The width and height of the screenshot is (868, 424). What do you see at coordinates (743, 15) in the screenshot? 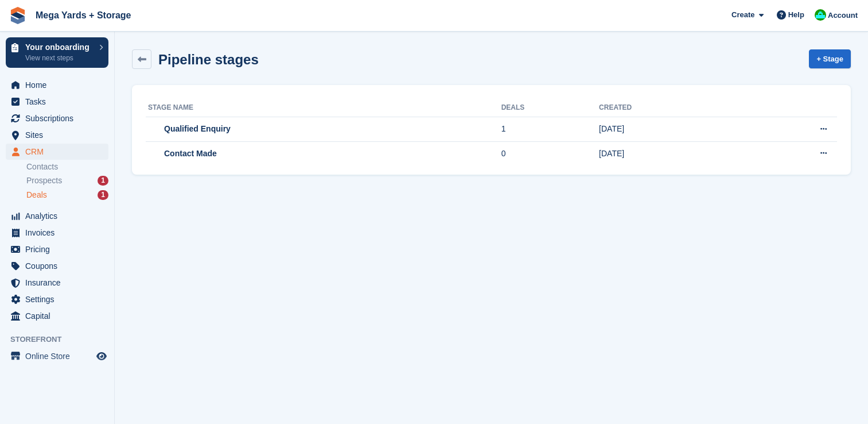
I see `span: Create` at bounding box center [743, 15].